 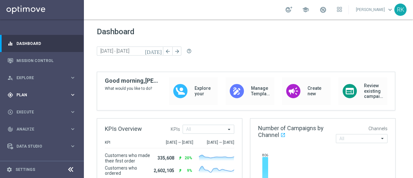 I want to click on span: Analyze, so click(x=43, y=129).